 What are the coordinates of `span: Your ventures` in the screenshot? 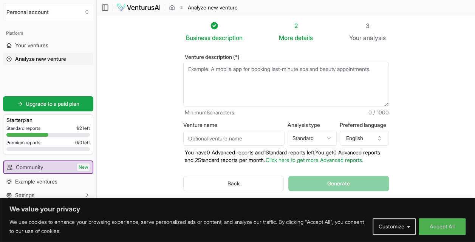 It's located at (32, 45).